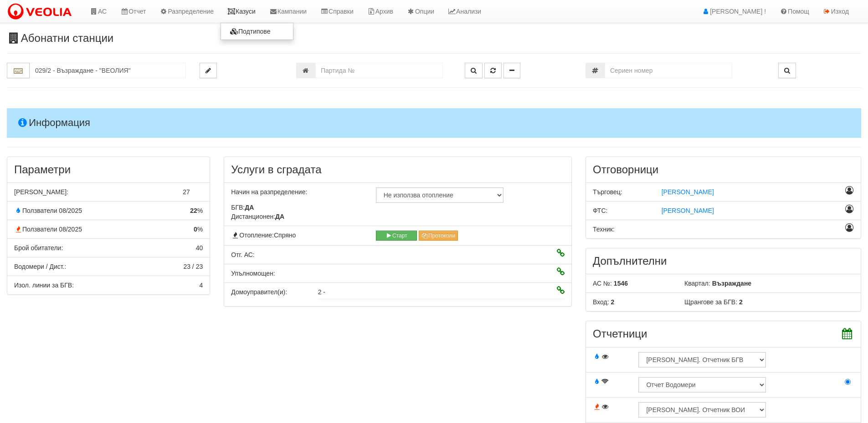  I want to click on span: Търговец:, so click(608, 192).